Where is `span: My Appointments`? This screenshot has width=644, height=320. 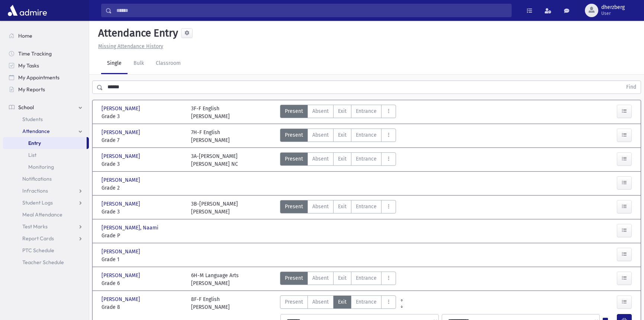 span: My Appointments is located at coordinates (39, 77).